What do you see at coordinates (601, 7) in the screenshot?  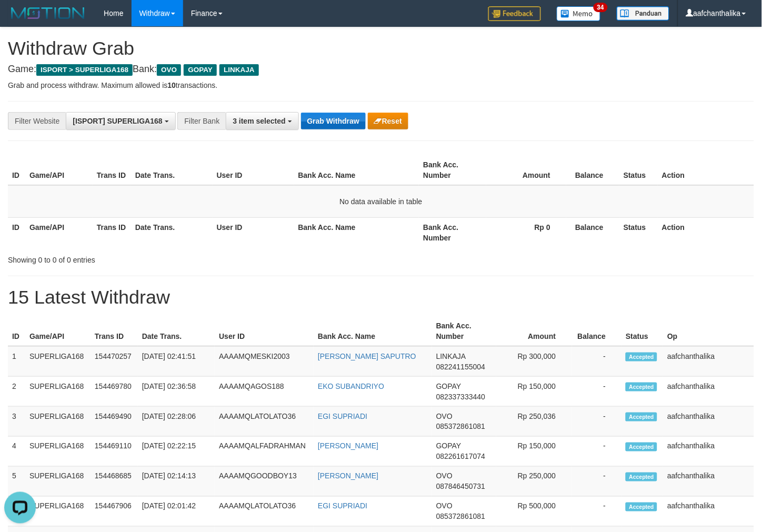 I see `span: 34` at bounding box center [601, 7].